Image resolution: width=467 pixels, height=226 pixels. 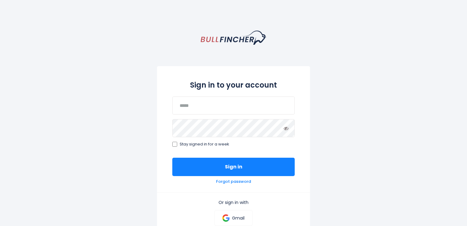 I want to click on h2: Sign in to your account, so click(x=233, y=85).